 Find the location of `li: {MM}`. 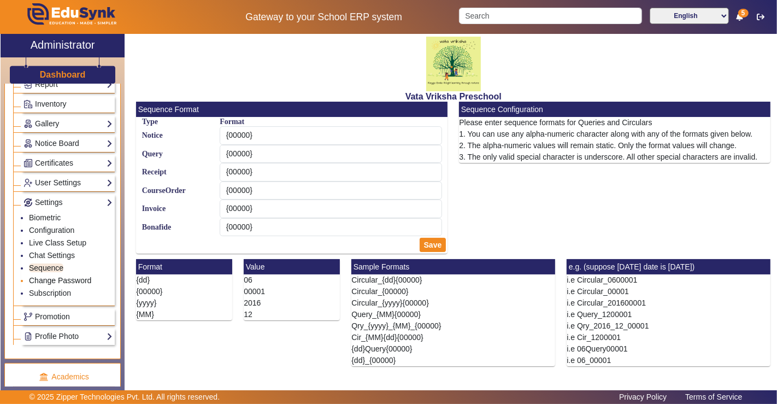

li: {MM} is located at coordinates (184, 314).